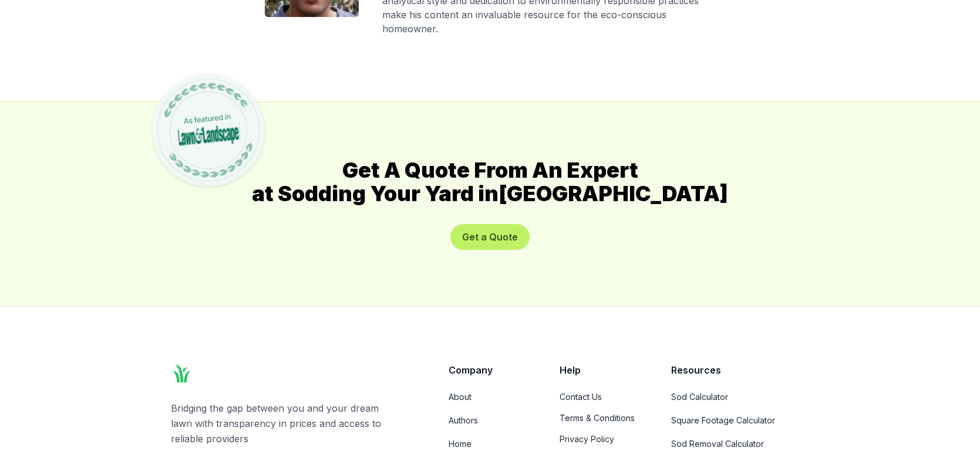  Describe the element at coordinates (490, 444) in the screenshot. I see `a: Home` at that location.